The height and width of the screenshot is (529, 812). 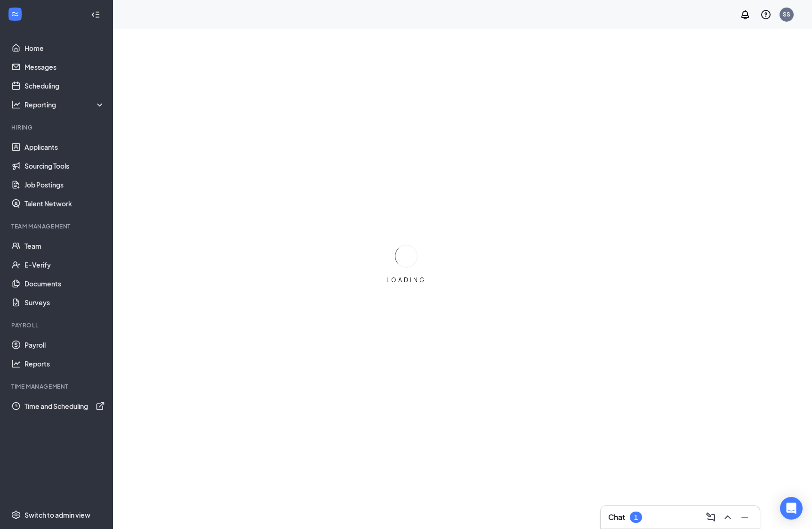 What do you see at coordinates (65, 303) in the screenshot?
I see `a: Surveys` at bounding box center [65, 303].